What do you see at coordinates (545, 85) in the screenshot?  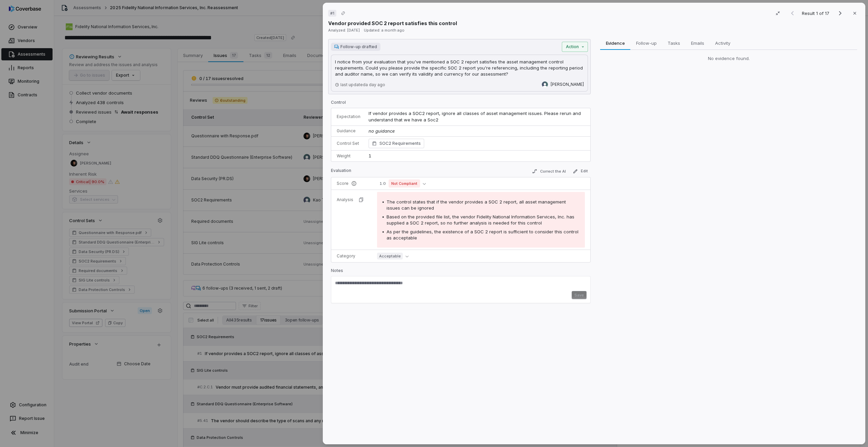 I see `img: Danny Higdon avatar` at bounding box center [545, 85].